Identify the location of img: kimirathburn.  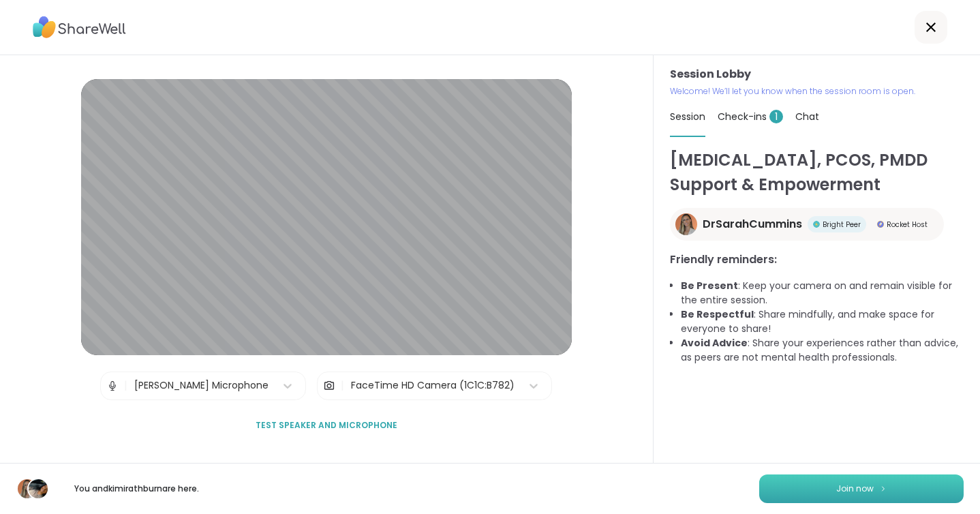
(38, 489).